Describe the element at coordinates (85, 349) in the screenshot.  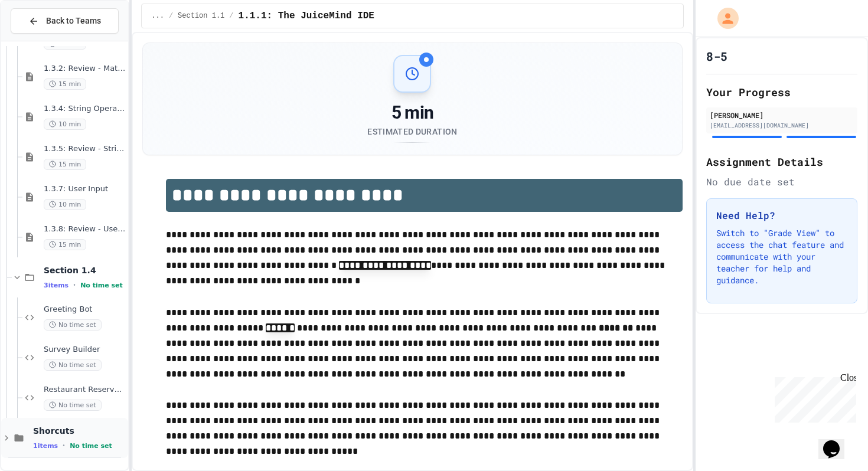
I see `span: Survey Builder` at that location.